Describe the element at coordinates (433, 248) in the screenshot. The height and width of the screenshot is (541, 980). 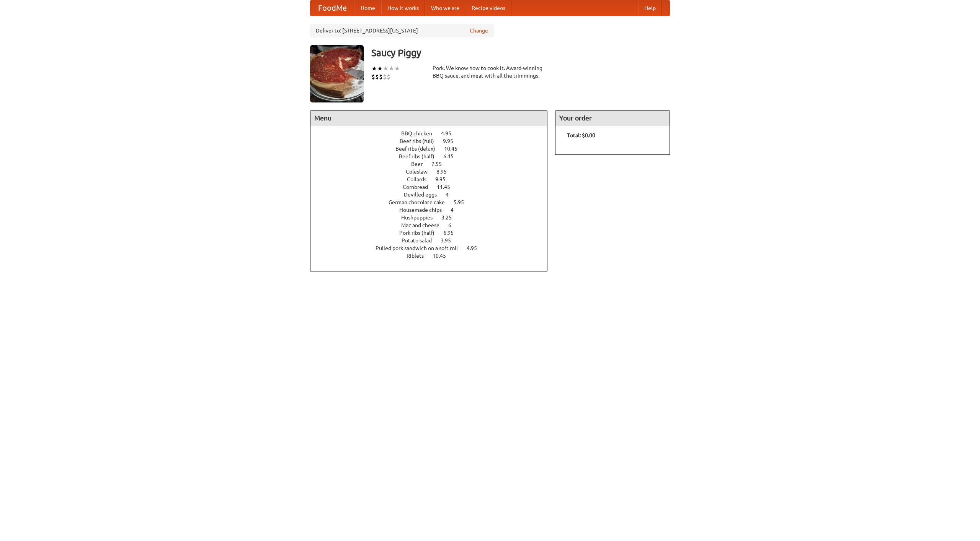
I see `a: Pulled pork sandwich on a soft roll 4.95` at that location.